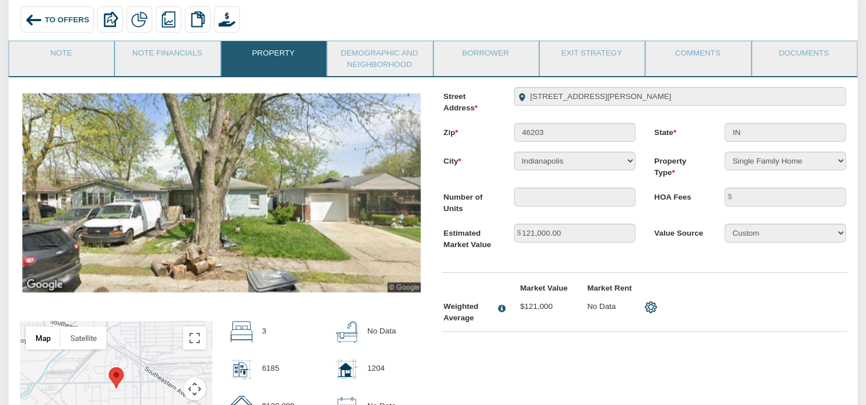  Describe the element at coordinates (241, 332) in the screenshot. I see `img: beds.svg` at that location.